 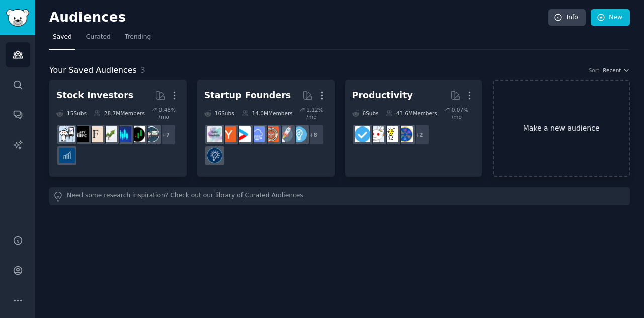 What do you see at coordinates (62, 37) in the screenshot?
I see `span: Saved` at bounding box center [62, 37].